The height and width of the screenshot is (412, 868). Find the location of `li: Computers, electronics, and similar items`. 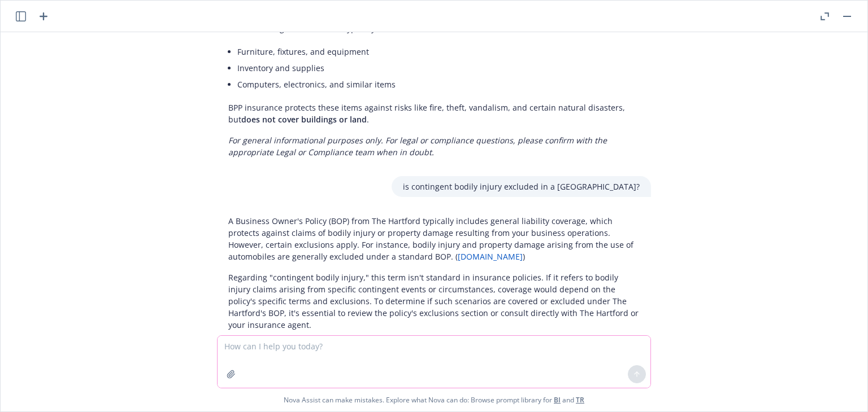

li: Computers, electronics, and similar items is located at coordinates (439, 84).